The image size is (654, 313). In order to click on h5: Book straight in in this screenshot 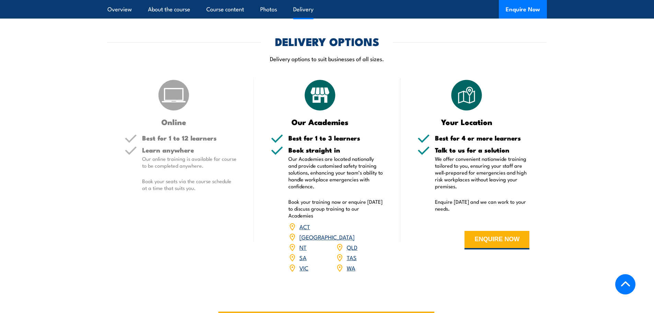, I will do `click(336, 150)`.